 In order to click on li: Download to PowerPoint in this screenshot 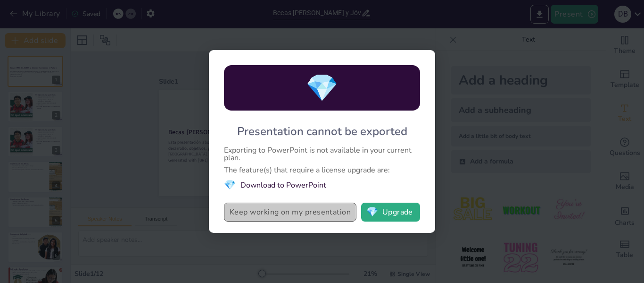, I will do `click(322, 185)`.